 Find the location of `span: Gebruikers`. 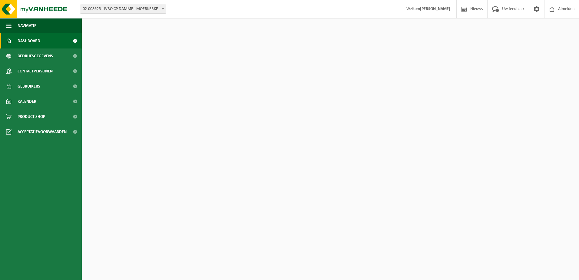

span: Gebruikers is located at coordinates (29, 86).